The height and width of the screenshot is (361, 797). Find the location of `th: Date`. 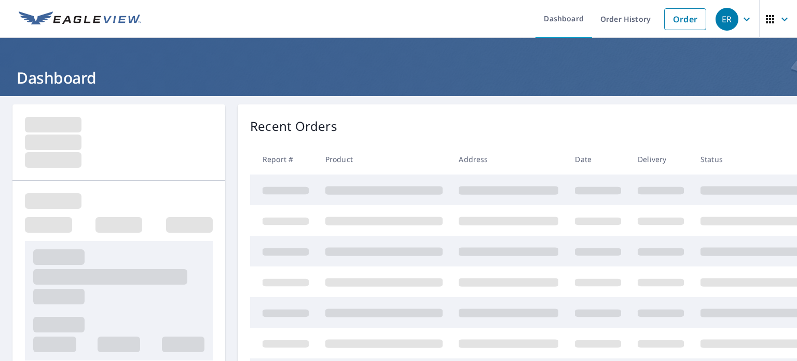

th: Date is located at coordinates (598, 159).